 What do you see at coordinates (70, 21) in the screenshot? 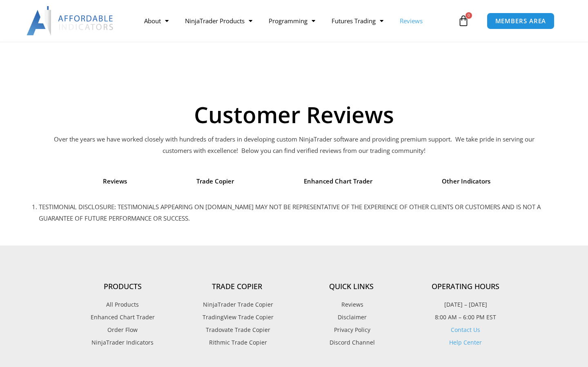
I see `img: LogoAI | Affordable Indicators – NinjaTrader` at bounding box center [70, 21].